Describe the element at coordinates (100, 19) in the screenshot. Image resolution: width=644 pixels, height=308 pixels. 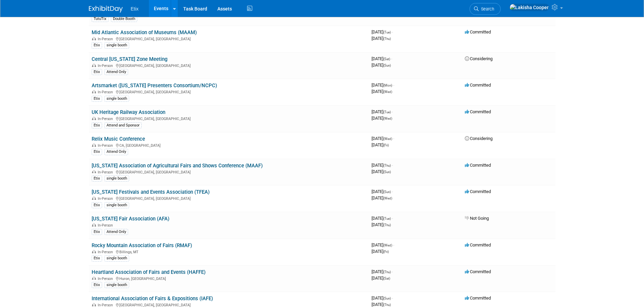
I see `div: TutuTix` at that location.